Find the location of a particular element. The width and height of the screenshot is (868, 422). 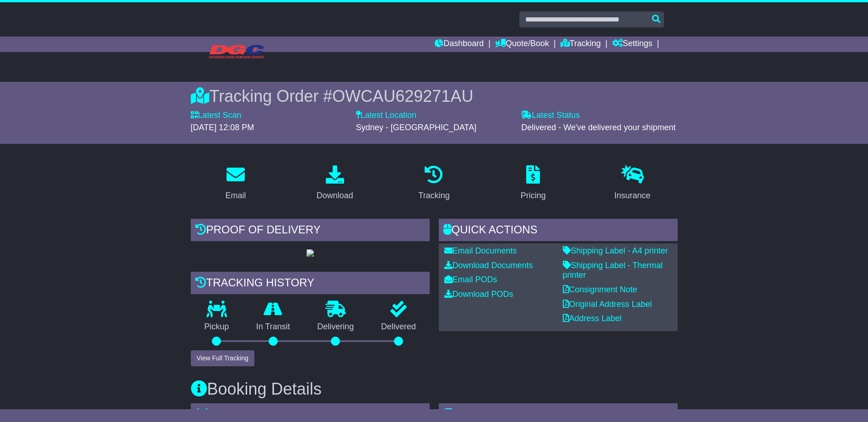

p: Pickup is located at coordinates (217, 327).